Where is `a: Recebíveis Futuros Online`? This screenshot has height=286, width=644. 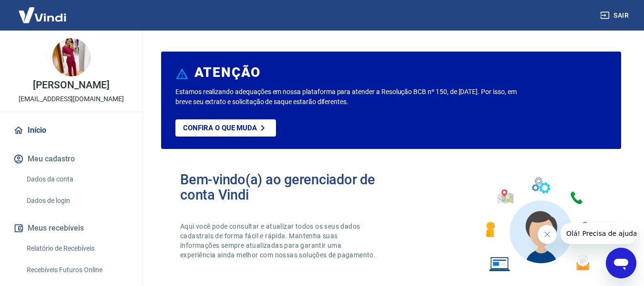
a: Recebíveis Futuros Online is located at coordinates (76, 270).